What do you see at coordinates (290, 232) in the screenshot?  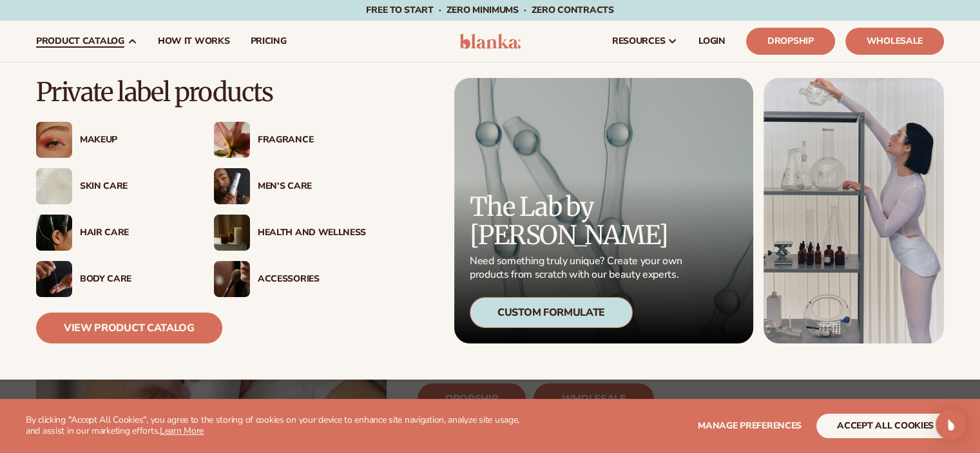 I see `a: Candles and incense on table. Health And Wellness` at bounding box center [290, 232].